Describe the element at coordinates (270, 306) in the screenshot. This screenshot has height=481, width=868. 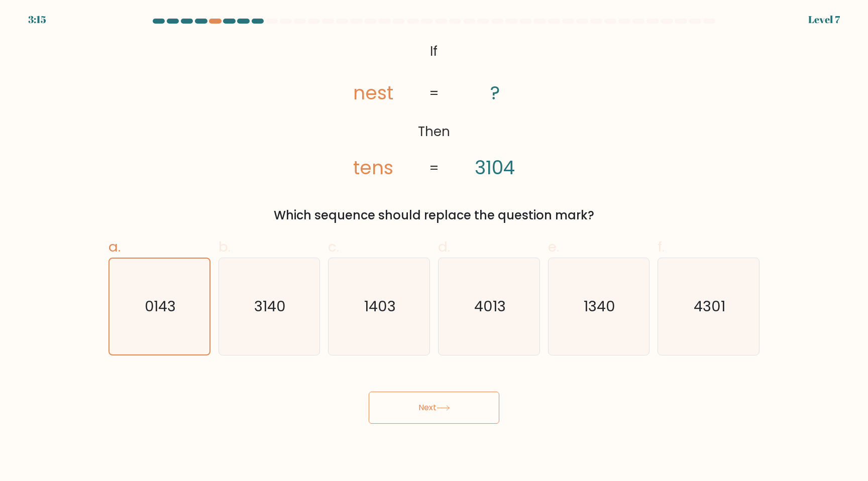
I see `text: 3140` at that location.